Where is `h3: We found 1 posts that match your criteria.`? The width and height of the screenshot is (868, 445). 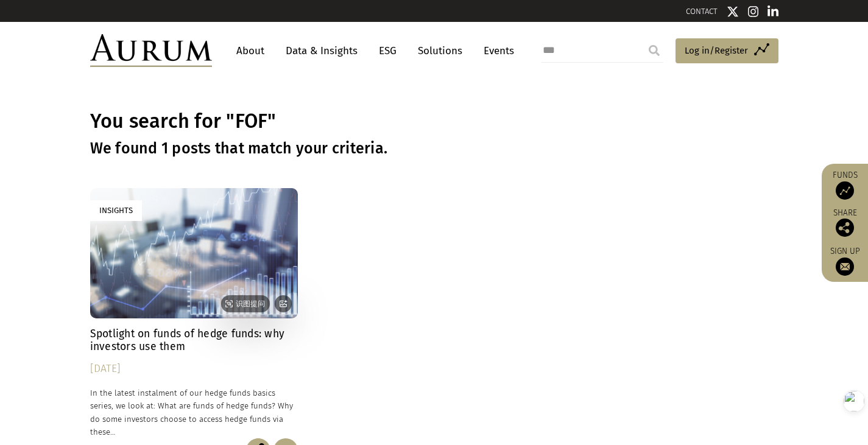 h3: We found 1 posts that match your criteria. is located at coordinates (434, 149).